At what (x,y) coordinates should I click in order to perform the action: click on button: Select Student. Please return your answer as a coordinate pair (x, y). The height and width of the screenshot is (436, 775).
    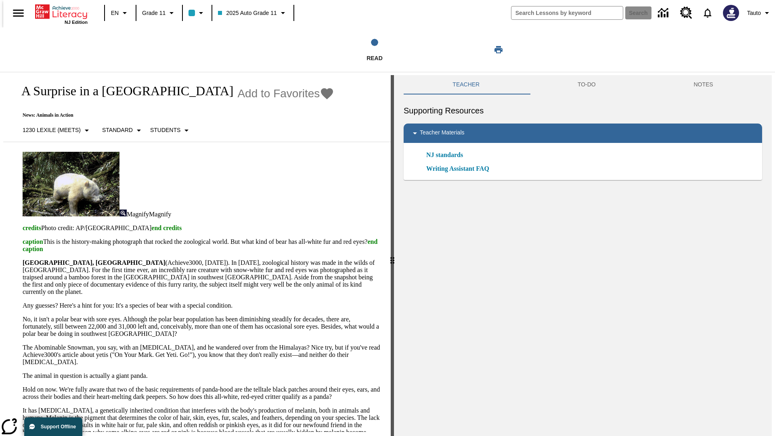
    Looking at the image, I should click on (171, 130).